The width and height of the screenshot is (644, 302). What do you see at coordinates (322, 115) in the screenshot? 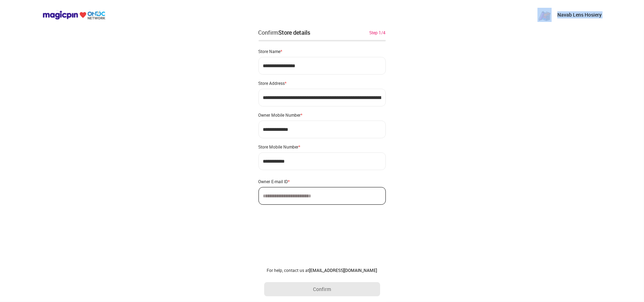
I see `div: Owner Mobile Number` at bounding box center [322, 115].